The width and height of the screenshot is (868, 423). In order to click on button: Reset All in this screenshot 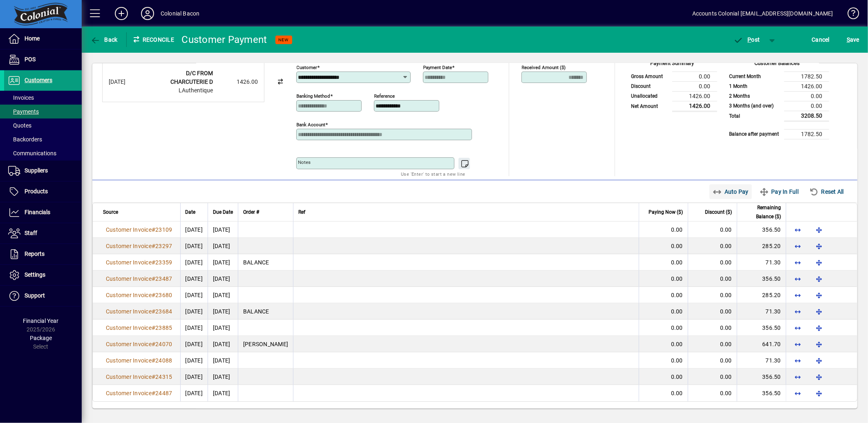, I will do `click(827, 192)`.